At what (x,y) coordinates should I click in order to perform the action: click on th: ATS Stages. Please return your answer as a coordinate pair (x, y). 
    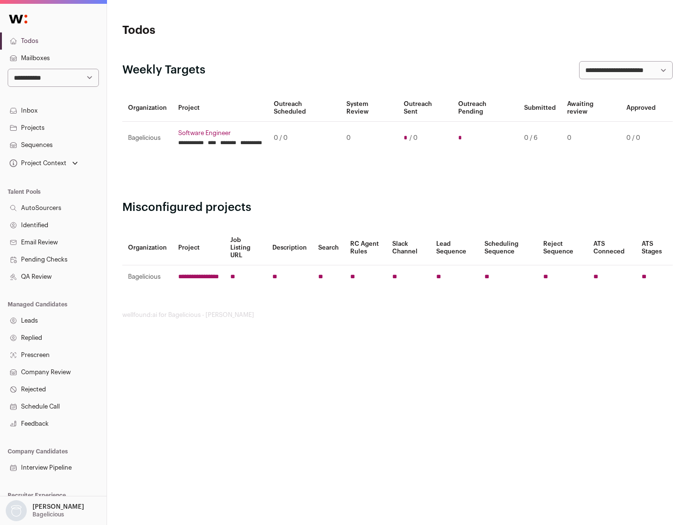
    Looking at the image, I should click on (654, 248).